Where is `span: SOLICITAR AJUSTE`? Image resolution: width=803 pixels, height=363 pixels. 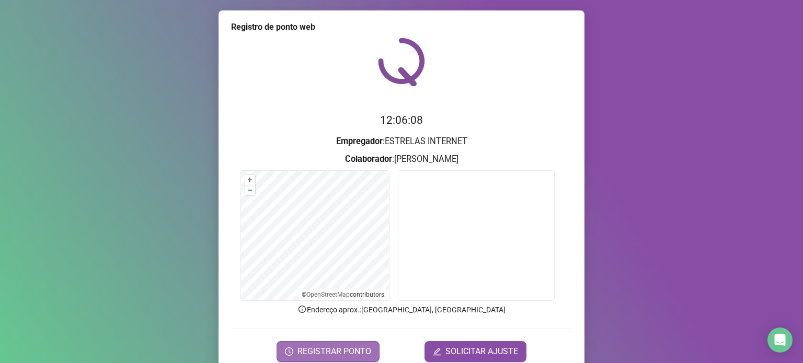
span: SOLICITAR AJUSTE is located at coordinates (481, 352).